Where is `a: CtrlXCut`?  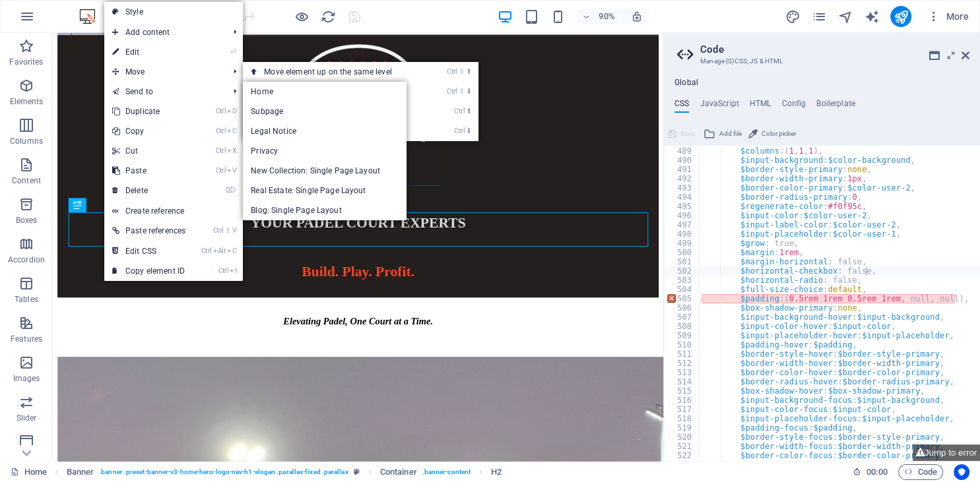 a: CtrlXCut is located at coordinates (149, 151).